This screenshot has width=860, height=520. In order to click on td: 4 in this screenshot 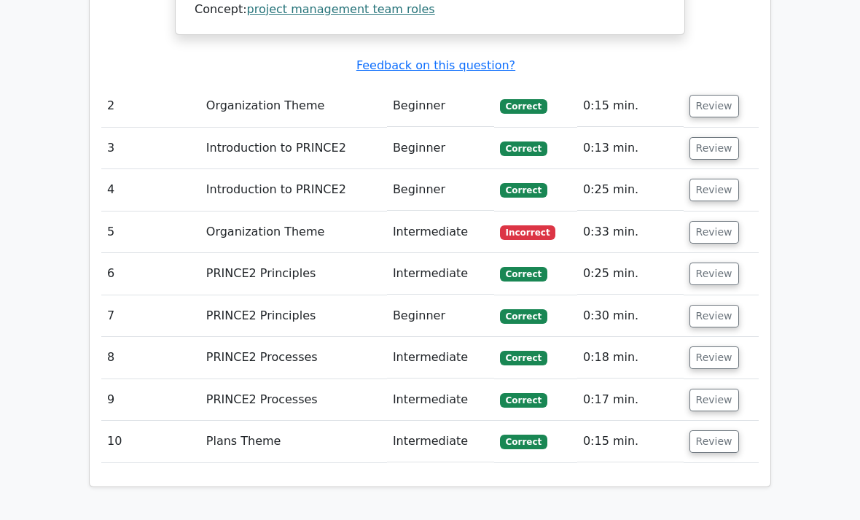, I will do `click(151, 190)`.